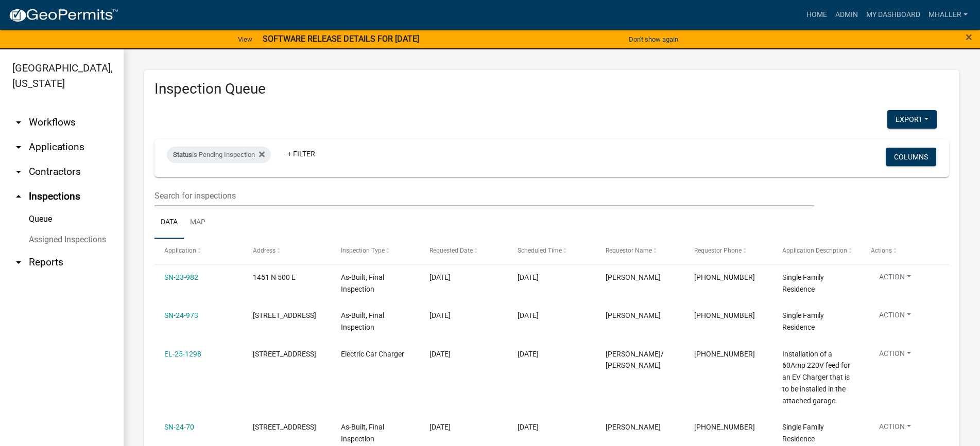 The width and height of the screenshot is (980, 446). What do you see at coordinates (552, 251) in the screenshot?
I see `datatable-header-cell: Scheduled Time` at bounding box center [552, 251].